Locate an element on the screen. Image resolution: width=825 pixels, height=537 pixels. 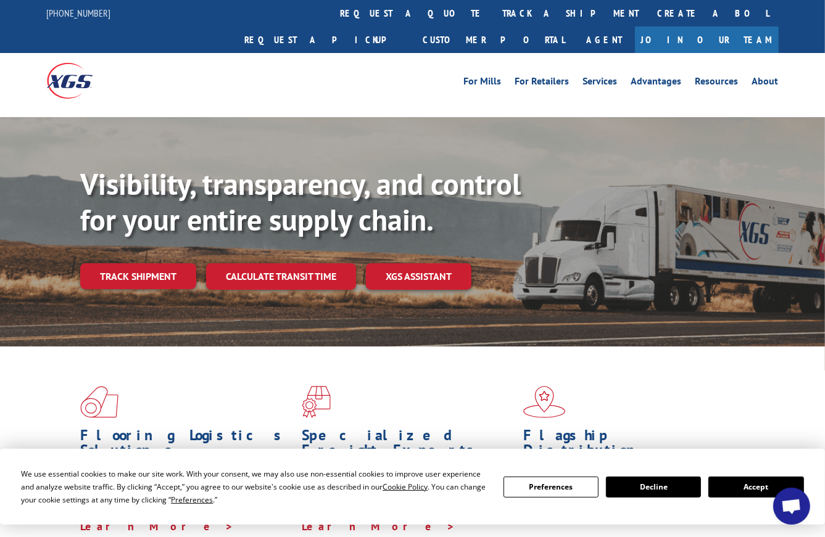
div: Open chat is located at coordinates (791, 506).